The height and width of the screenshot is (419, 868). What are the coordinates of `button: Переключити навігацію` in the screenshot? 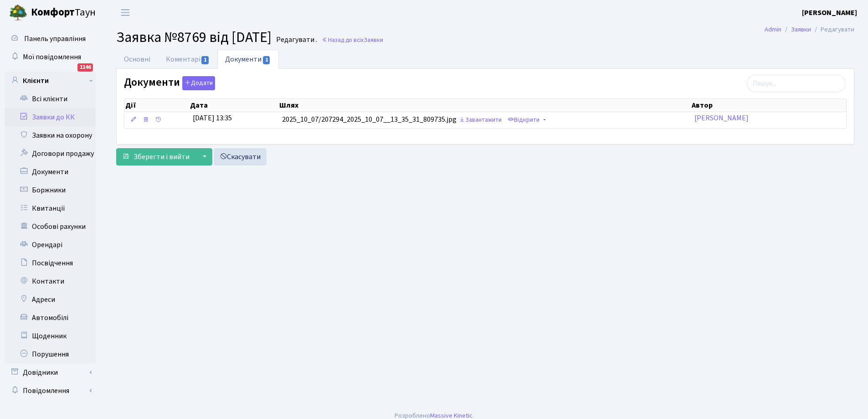 It's located at (125, 12).